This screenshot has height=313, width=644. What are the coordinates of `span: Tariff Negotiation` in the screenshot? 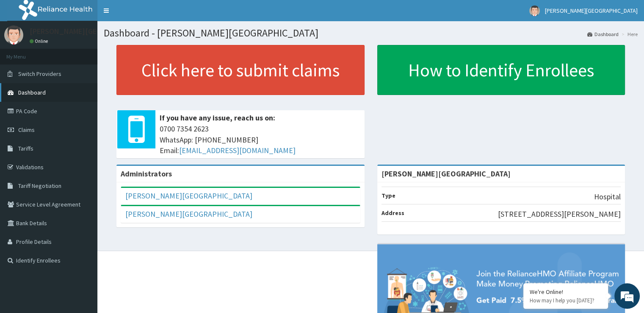 It's located at (40, 185).